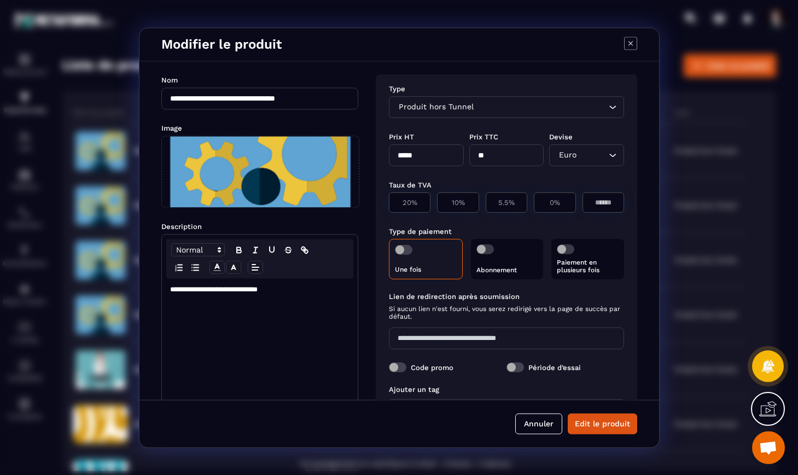 Image resolution: width=798 pixels, height=475 pixels. I want to click on label: Type de paiement, so click(420, 231).